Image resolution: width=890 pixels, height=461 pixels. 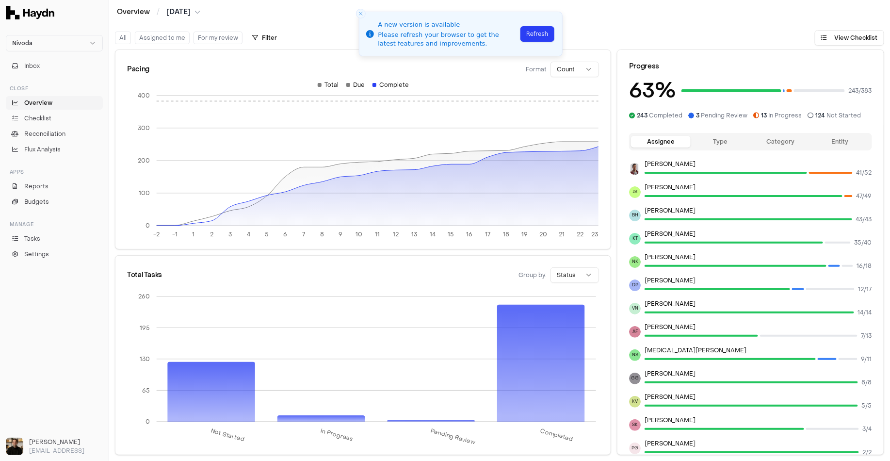 I want to click on span: 3, so click(x=697, y=115).